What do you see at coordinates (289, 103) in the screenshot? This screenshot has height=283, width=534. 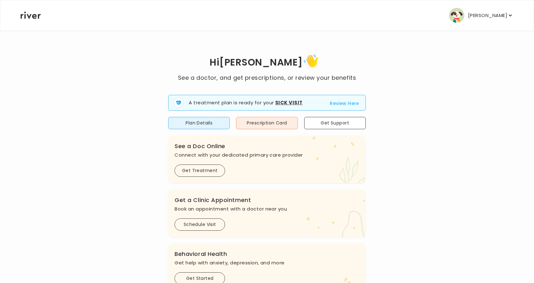 I see `strong: Sick Visit` at bounding box center [289, 103].